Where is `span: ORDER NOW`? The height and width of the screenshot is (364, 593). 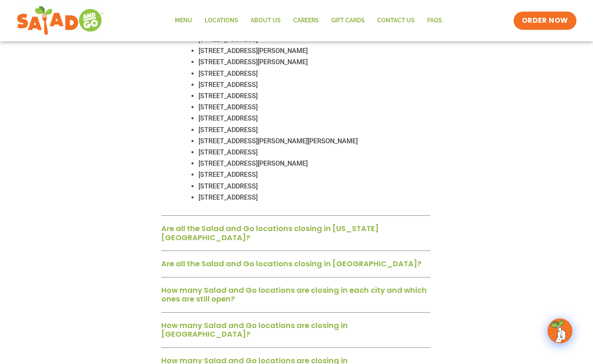 span: ORDER NOW is located at coordinates (546, 21).